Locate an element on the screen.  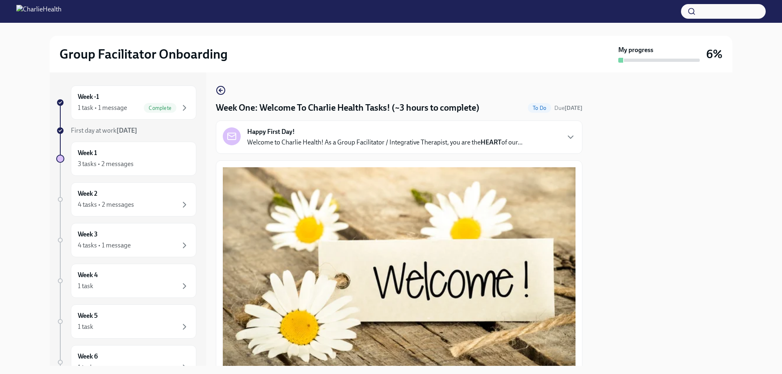
h6: Week 3 is located at coordinates (88, 235).